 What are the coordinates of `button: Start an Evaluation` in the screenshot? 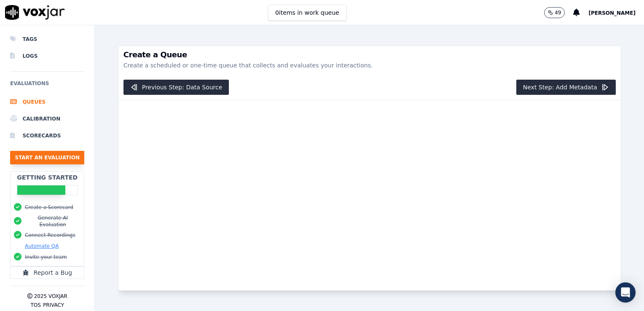 It's located at (47, 157).